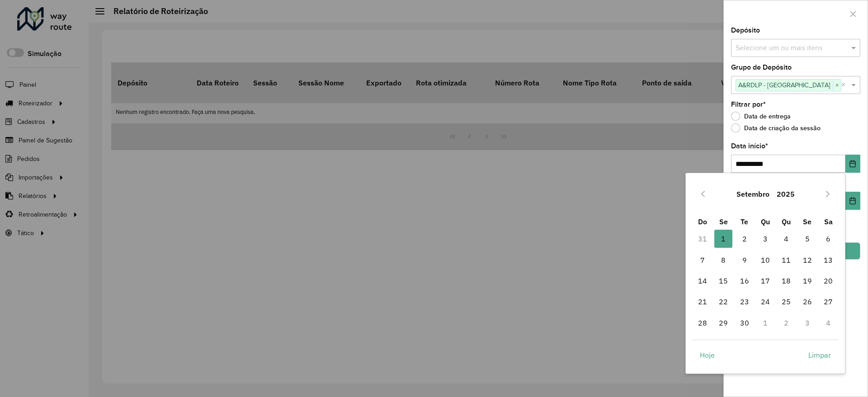  I want to click on td: 9, so click(744, 260).